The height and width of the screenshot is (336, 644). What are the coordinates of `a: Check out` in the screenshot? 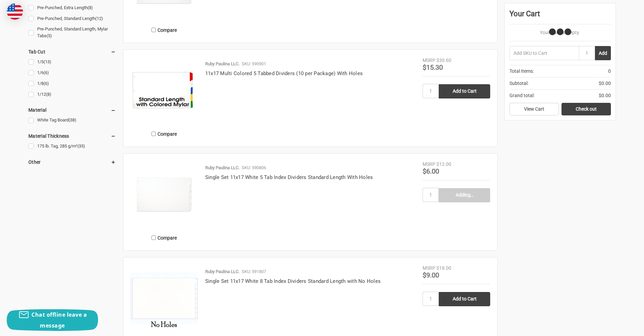 It's located at (586, 109).